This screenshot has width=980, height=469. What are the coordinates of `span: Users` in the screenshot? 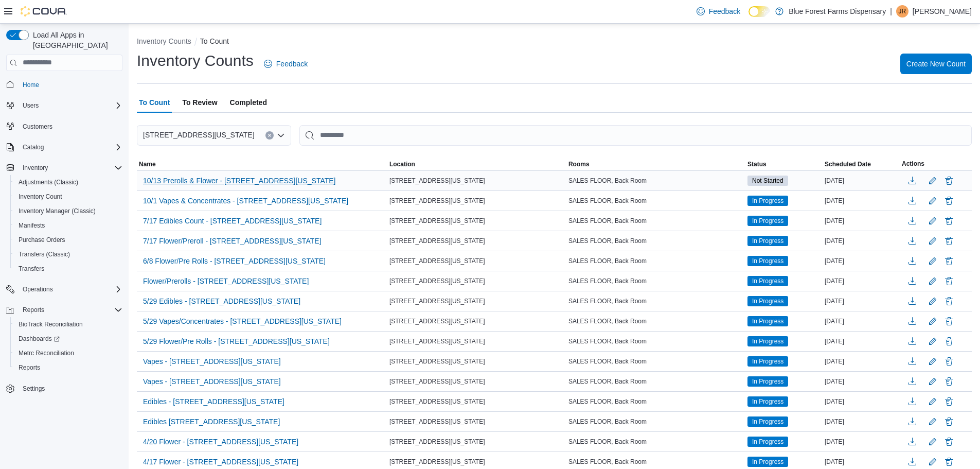 It's located at (70, 106).